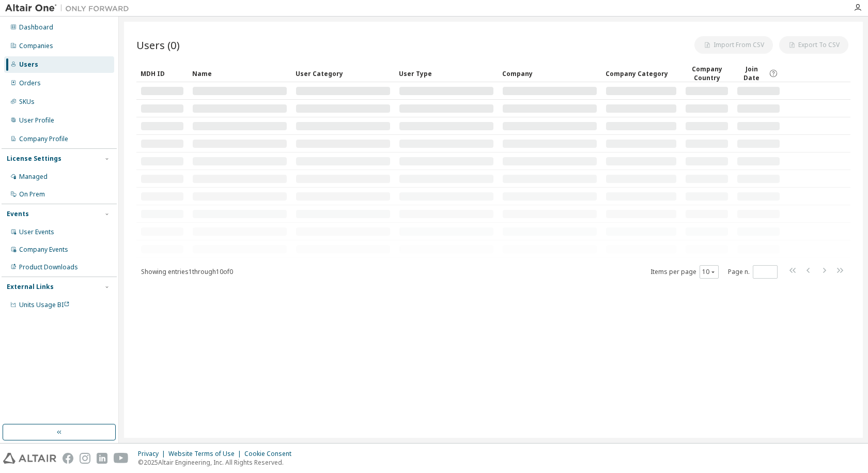  Describe the element at coordinates (121, 458) in the screenshot. I see `img: youtube.svg` at that location.